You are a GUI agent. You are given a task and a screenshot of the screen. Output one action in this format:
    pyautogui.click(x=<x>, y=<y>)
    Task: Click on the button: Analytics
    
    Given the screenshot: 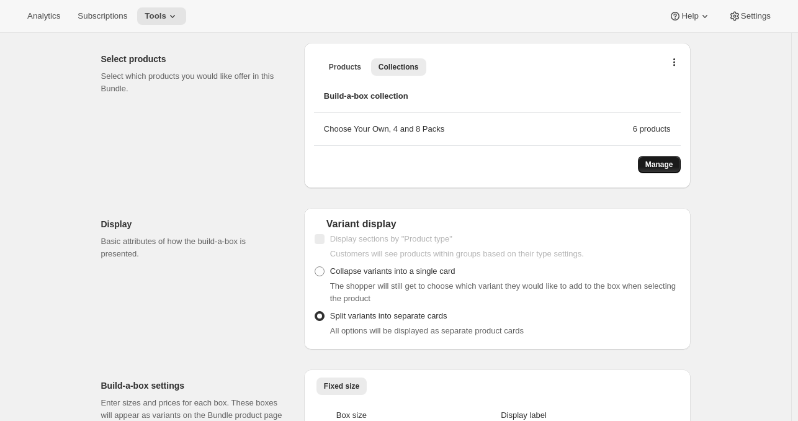 What is the action you would take?
    pyautogui.click(x=43, y=16)
    